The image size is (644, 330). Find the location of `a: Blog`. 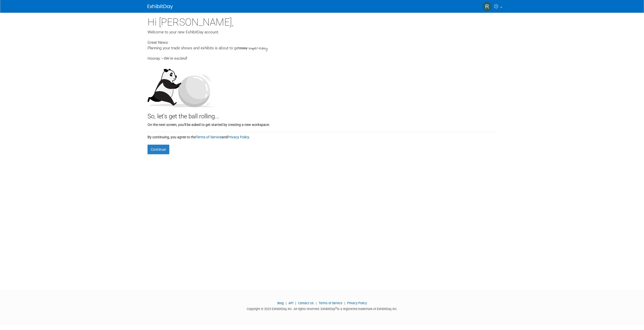

a: Blog is located at coordinates (280, 303).